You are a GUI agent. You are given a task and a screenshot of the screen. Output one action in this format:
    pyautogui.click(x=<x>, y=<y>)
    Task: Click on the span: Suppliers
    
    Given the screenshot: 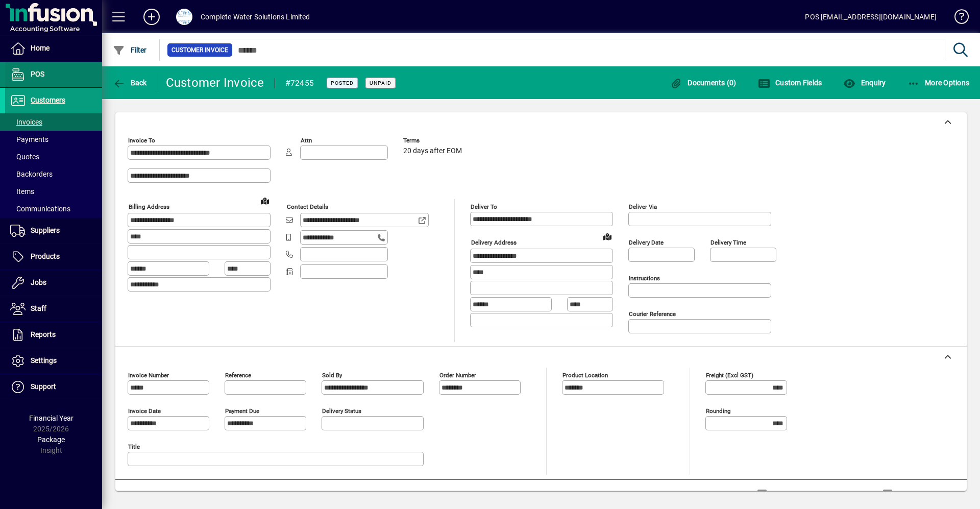 What is the action you would take?
    pyautogui.click(x=45, y=230)
    